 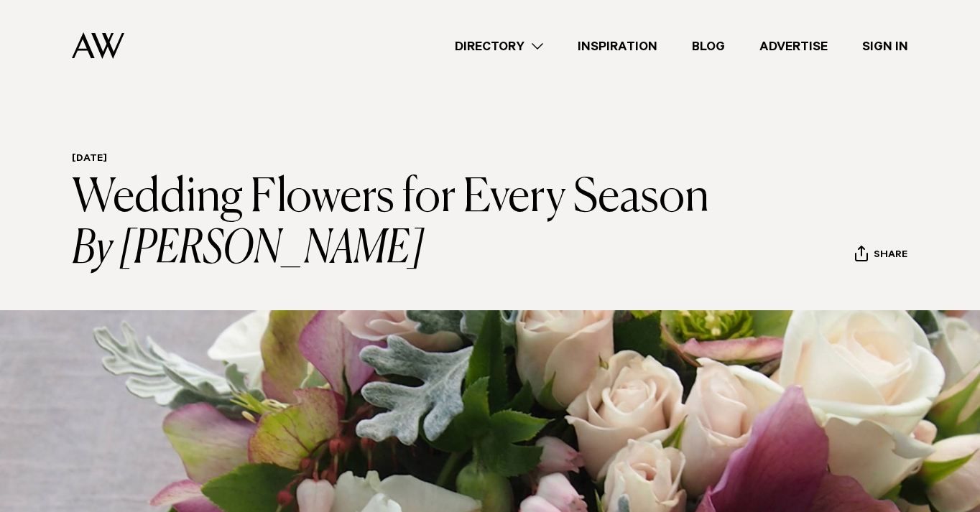 I want to click on a: Inspiration, so click(x=617, y=46).